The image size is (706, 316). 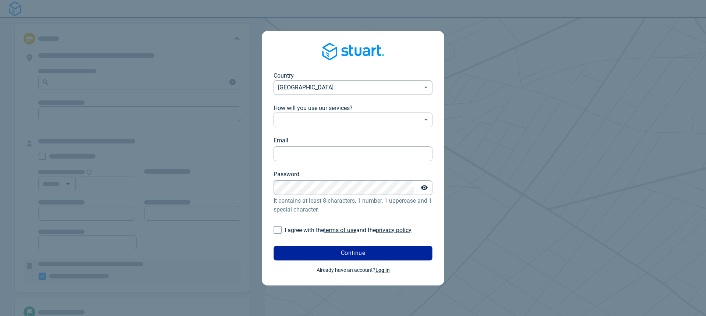 What do you see at coordinates (353, 205) in the screenshot?
I see `p: It contains at least 8 characters, 1 number, 1 uppercase and 1 special character.` at bounding box center [353, 205].